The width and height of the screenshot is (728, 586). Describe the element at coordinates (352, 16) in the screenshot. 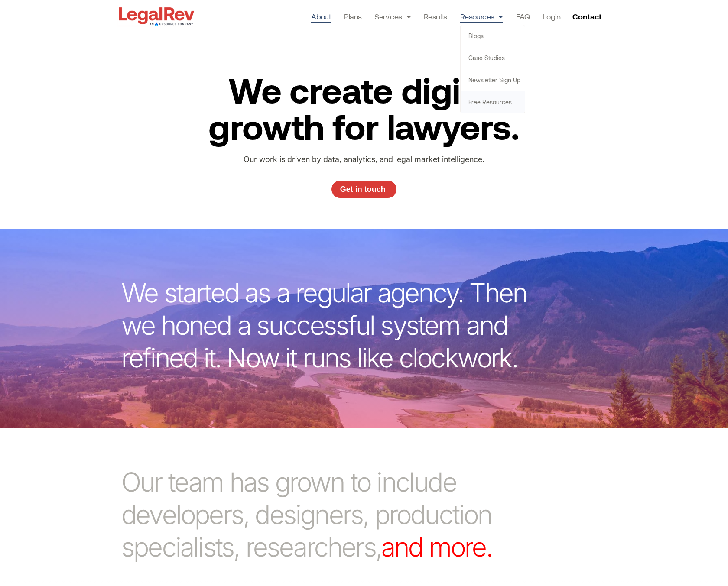

I see `a: Plans` at that location.